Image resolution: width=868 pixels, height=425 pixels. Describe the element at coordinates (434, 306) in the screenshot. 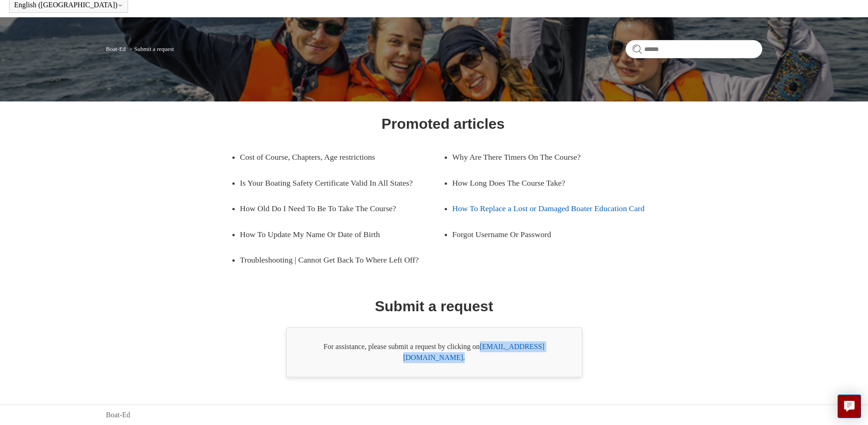

I see `h1: Submit a request` at that location.